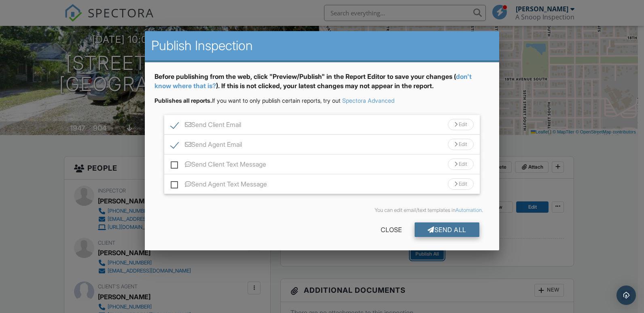 This screenshot has width=644, height=313. What do you see at coordinates (248, 101) in the screenshot?
I see `span: If you want to only publish certain reports, try out` at bounding box center [248, 101].